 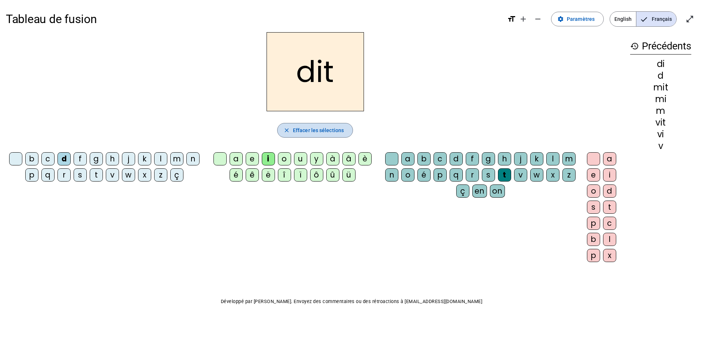 I want to click on button: Diminuer la taille de la police, so click(x=538, y=19).